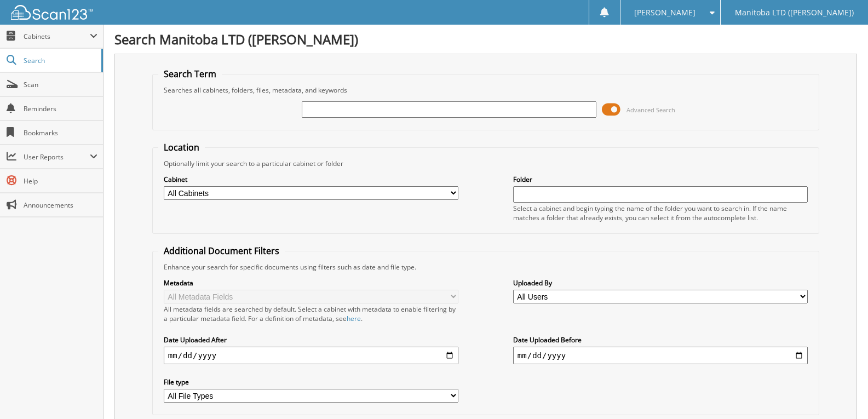 This screenshot has height=419, width=868. What do you see at coordinates (311, 355) in the screenshot?
I see `input: start` at bounding box center [311, 355].